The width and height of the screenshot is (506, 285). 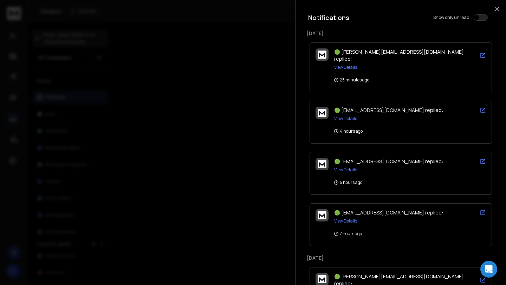 I want to click on h3: Notifications, so click(x=328, y=18).